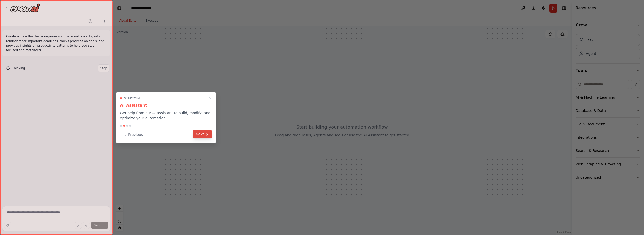 Image resolution: width=644 pixels, height=235 pixels. I want to click on p: Get help from our AI assistant to build, modify, and optimize your automation., so click(166, 116).